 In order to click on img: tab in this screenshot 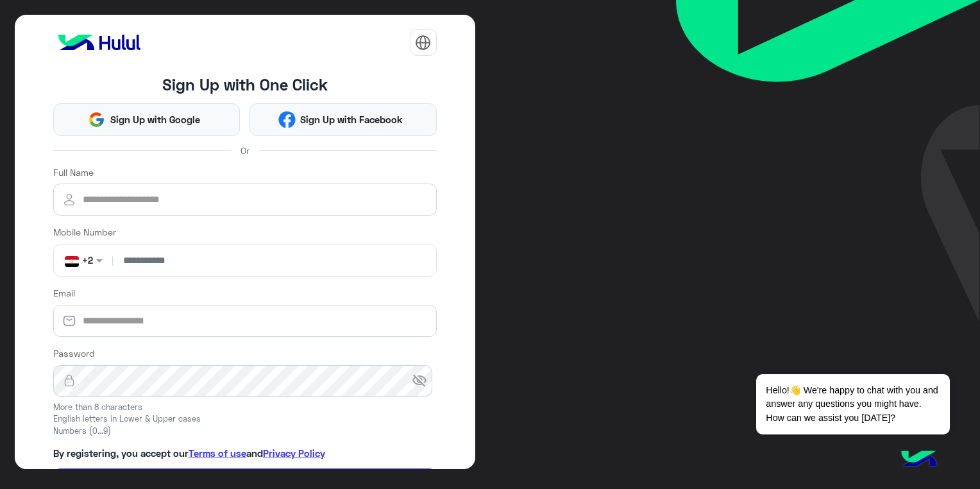, I will do `click(422, 42)`.